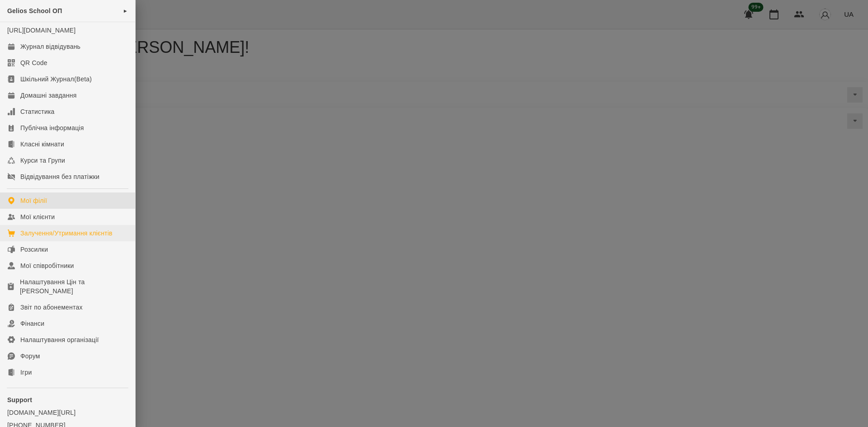 The image size is (868, 427). I want to click on div: Розсилки, so click(34, 250).